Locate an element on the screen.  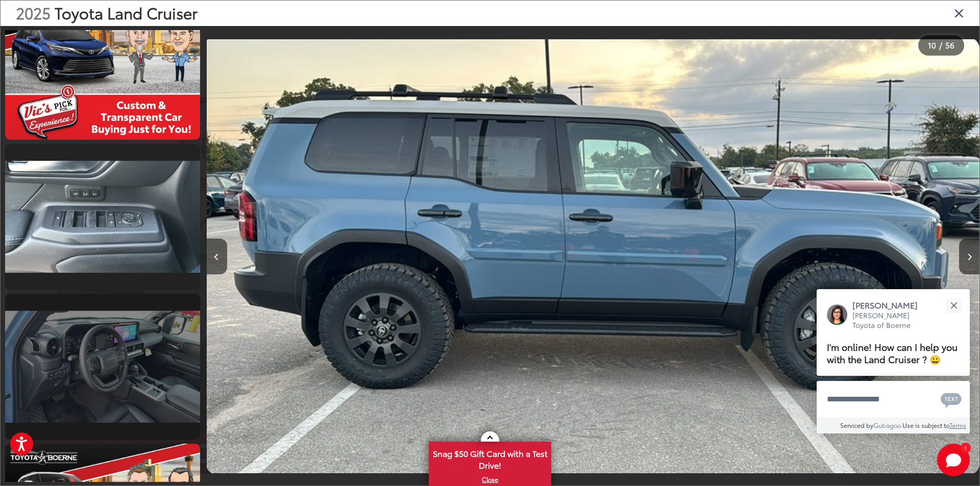
button: Chat with SMS is located at coordinates (951, 399).